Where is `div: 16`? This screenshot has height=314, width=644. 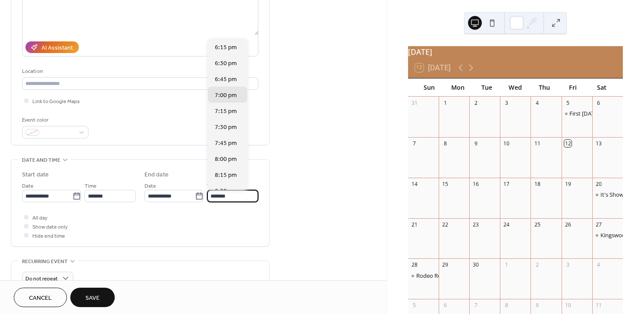
div: 16 is located at coordinates (476, 184).